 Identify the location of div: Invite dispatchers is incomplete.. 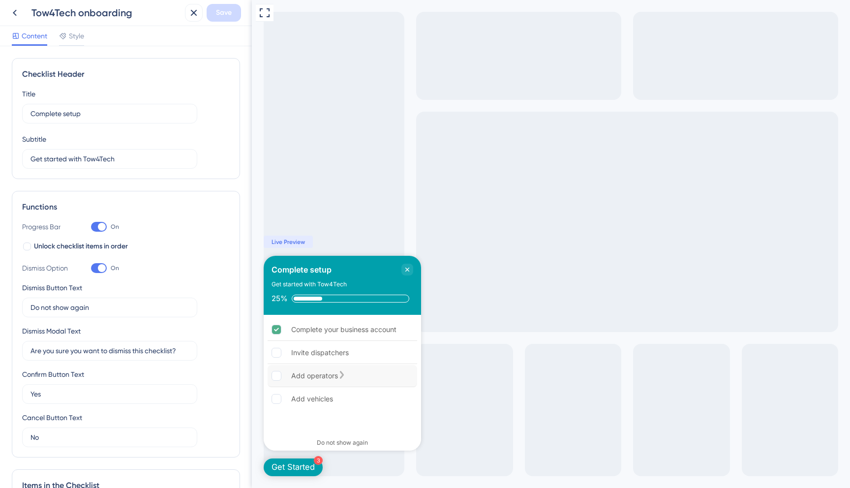
(91, 353).